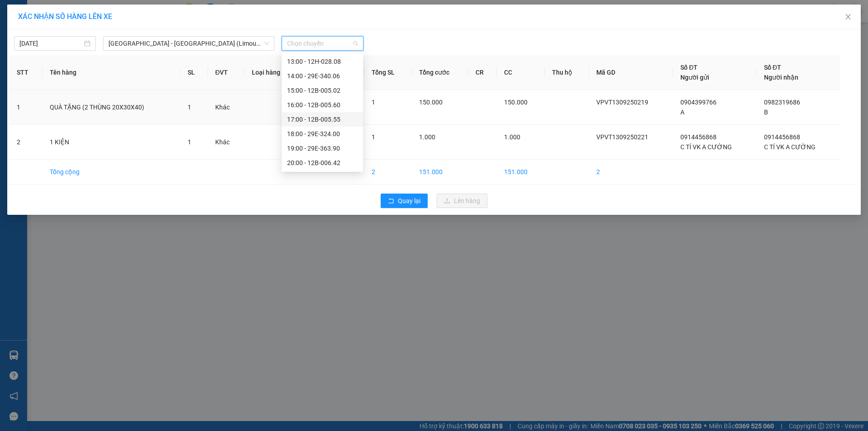 The height and width of the screenshot is (431, 868). What do you see at coordinates (622, 137) in the screenshot?
I see `span: VPVT1309250221` at bounding box center [622, 137].